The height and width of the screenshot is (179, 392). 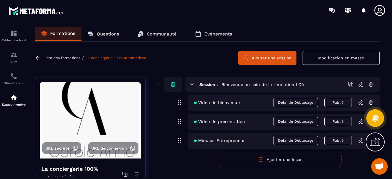 I want to click on p: Liste des formations, so click(x=62, y=58).